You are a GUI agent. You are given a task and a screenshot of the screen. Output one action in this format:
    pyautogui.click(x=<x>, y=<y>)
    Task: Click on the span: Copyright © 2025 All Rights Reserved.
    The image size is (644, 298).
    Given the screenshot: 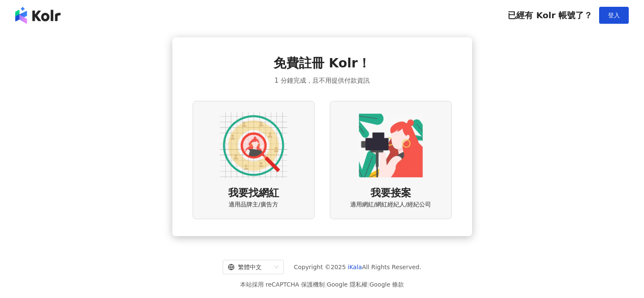 What is the action you would take?
    pyautogui.click(x=357, y=267)
    